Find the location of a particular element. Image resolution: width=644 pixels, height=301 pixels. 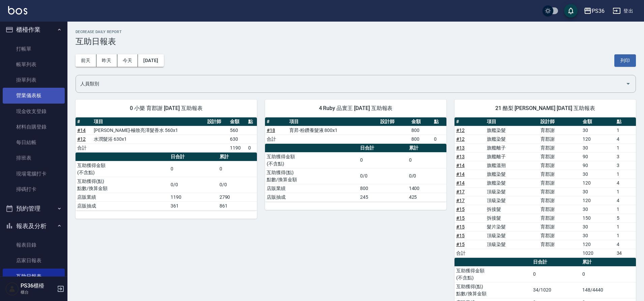

td: 800 is located at coordinates (421, 139).